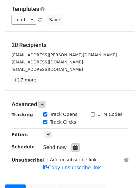 The width and height of the screenshot is (140, 188). Describe the element at coordinates (27, 160) in the screenshot. I see `strong: Unsubscribe` at that location.